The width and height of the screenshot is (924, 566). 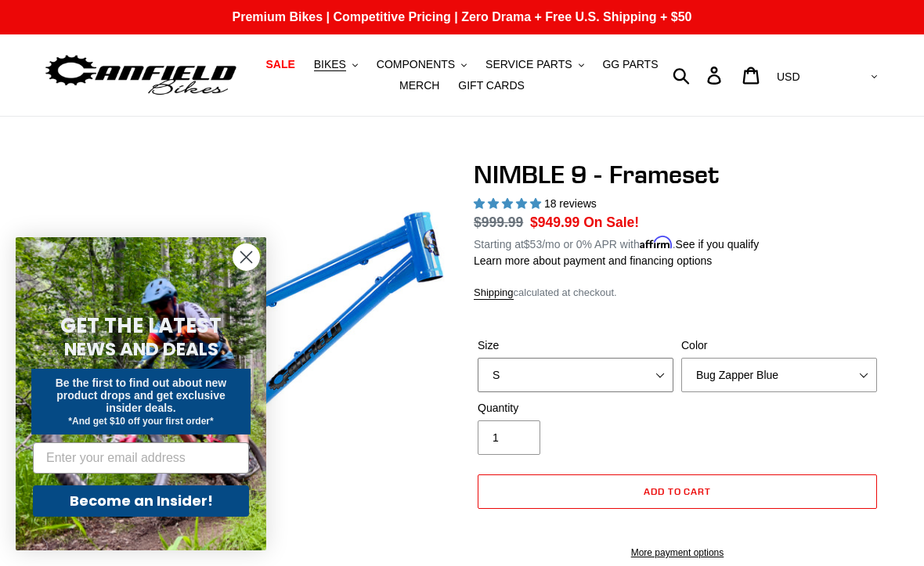 What do you see at coordinates (616, 243) in the screenshot?
I see `p: Starting at /mo or 0% APR with .` at bounding box center [616, 243].